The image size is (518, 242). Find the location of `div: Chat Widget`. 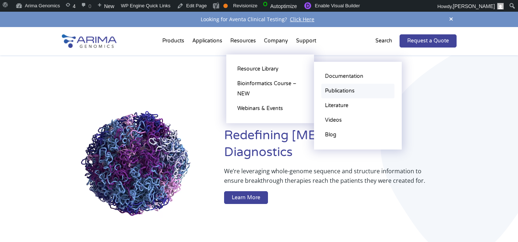

div: Chat Widget is located at coordinates (500, 224).